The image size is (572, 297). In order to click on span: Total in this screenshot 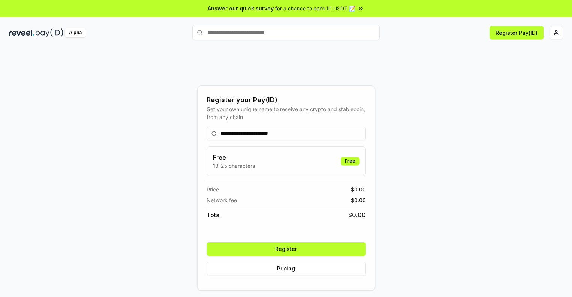, I will do `click(214, 215)`.